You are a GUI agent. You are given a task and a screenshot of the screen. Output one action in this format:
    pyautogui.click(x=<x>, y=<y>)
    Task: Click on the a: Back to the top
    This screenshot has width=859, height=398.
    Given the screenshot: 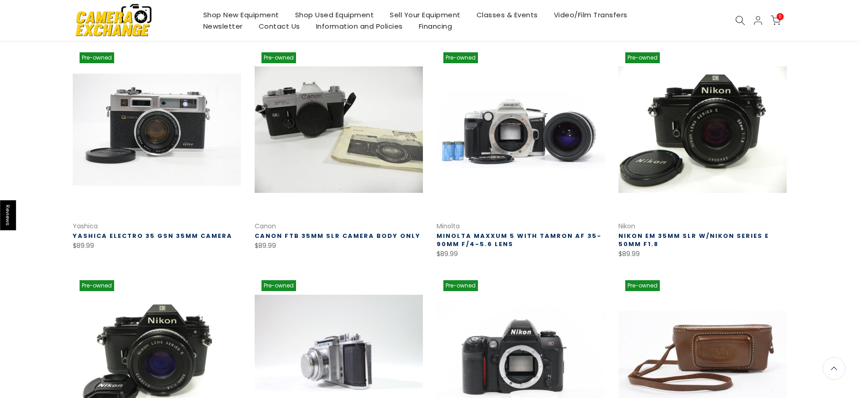 What is the action you would take?
    pyautogui.click(x=834, y=368)
    